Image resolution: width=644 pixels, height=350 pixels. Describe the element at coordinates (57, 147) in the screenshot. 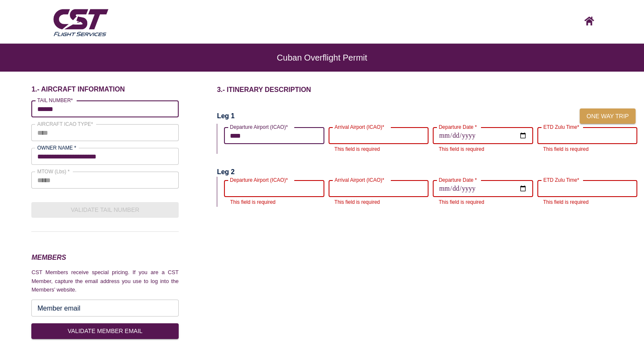

I see `label: OWNER NAME *` at that location.